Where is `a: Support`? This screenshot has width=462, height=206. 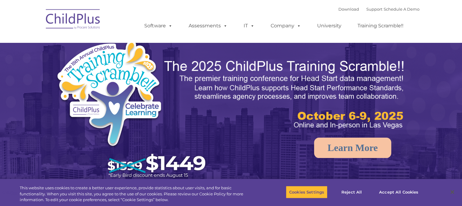
a: Support is located at coordinates (374, 9).